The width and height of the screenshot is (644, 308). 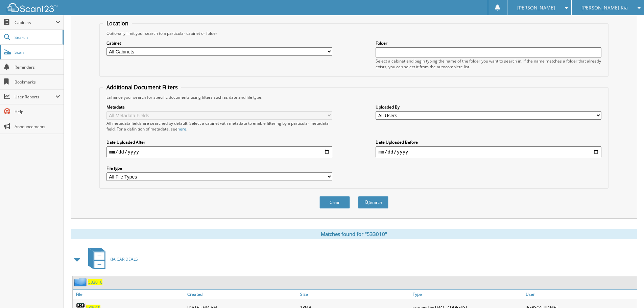 What do you see at coordinates (373, 202) in the screenshot?
I see `button: Search` at bounding box center [373, 202].